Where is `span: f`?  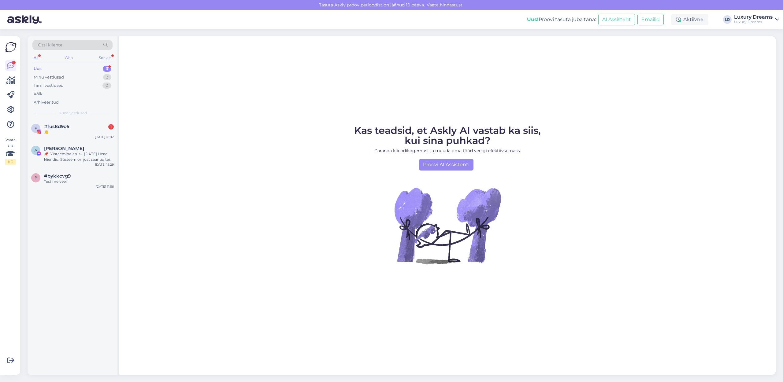
span: f is located at coordinates (36, 128).